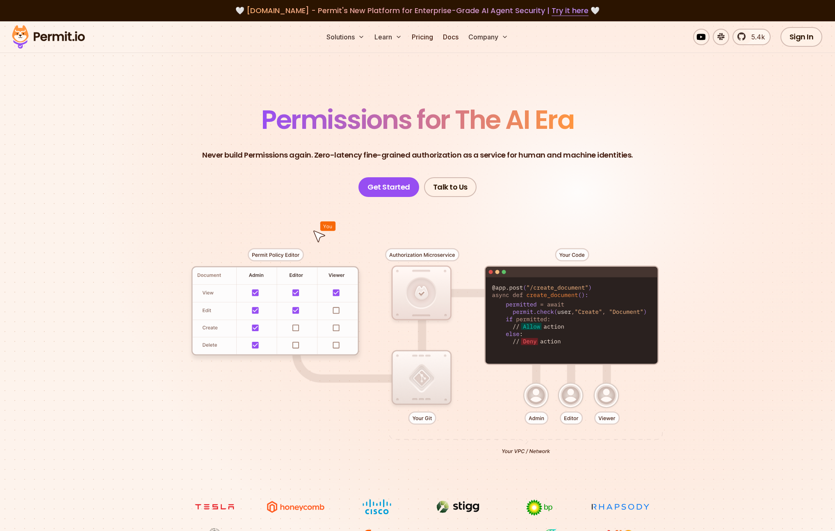 This screenshot has width=835, height=531. What do you see at coordinates (377, 506) in the screenshot?
I see `img: Cisco` at bounding box center [377, 506].